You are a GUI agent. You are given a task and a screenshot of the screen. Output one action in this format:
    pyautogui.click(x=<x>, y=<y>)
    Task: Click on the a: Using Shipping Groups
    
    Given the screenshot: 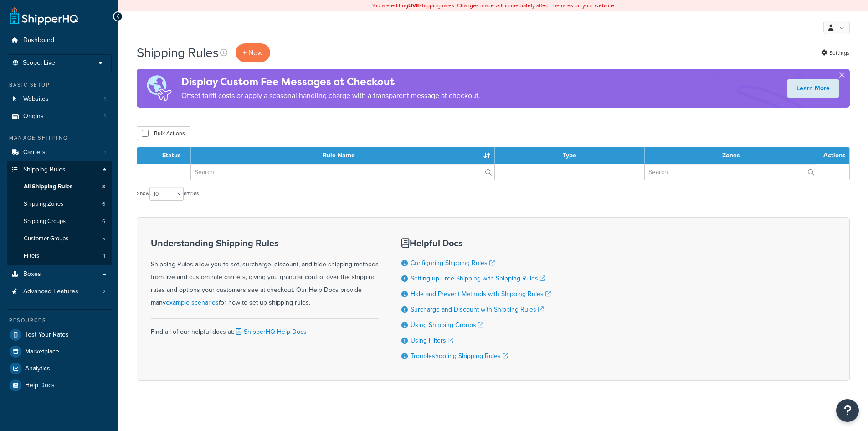 What is the action you would take?
    pyautogui.click(x=447, y=325)
    